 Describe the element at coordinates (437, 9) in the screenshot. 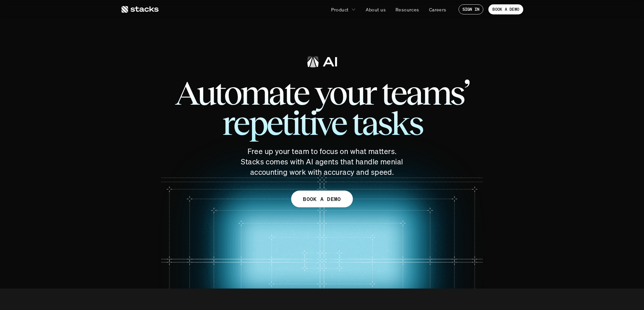

I see `a: Careers` at that location.